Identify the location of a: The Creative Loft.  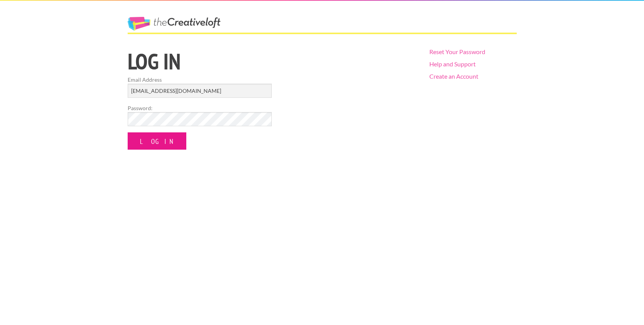
(174, 23).